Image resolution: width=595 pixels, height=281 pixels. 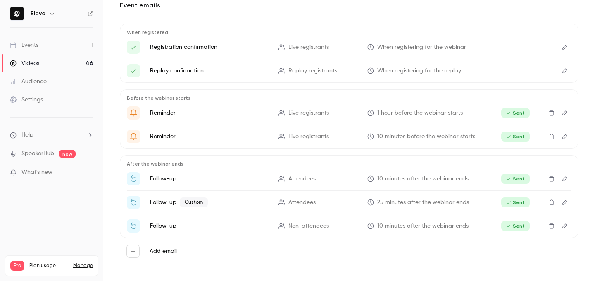 What do you see at coordinates (49, 265) in the screenshot?
I see `span: Plan usage` at bounding box center [49, 265].